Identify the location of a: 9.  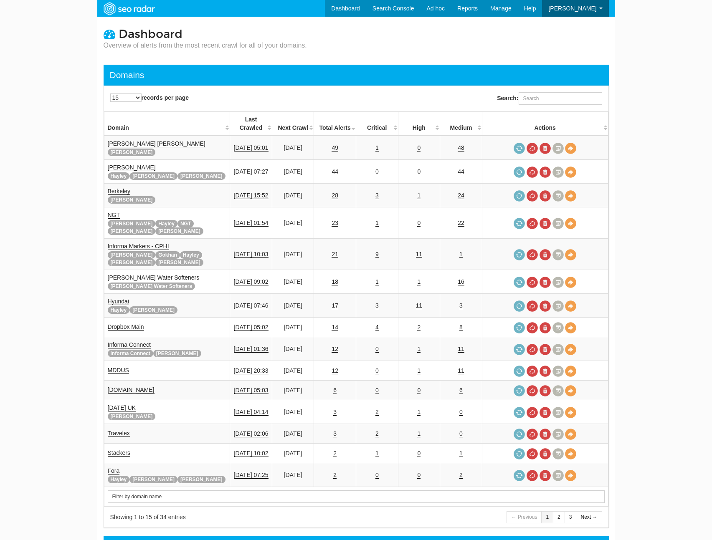
(377, 254).